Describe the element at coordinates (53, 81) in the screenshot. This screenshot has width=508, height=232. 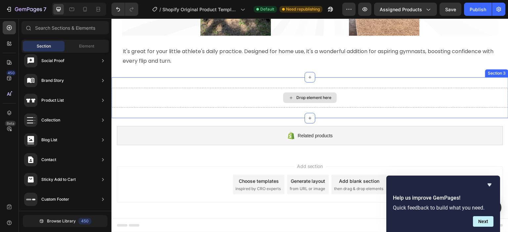
I see `div: Brand Story` at that location.